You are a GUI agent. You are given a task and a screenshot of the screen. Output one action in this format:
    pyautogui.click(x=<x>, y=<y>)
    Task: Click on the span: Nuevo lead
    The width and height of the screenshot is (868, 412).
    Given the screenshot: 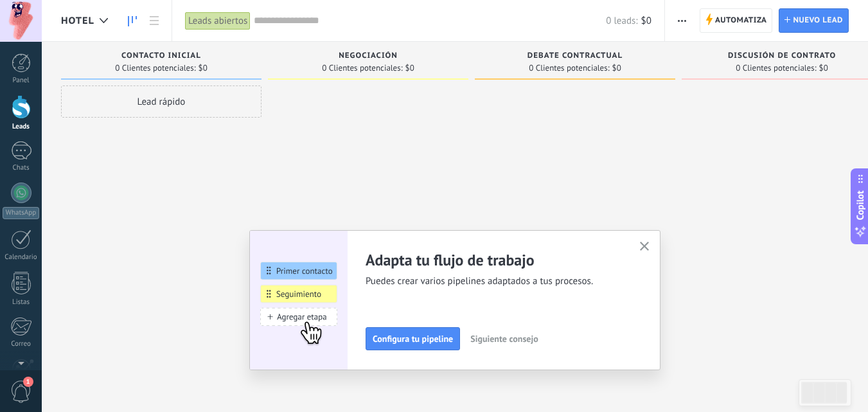 What is the action you would take?
    pyautogui.click(x=818, y=21)
    